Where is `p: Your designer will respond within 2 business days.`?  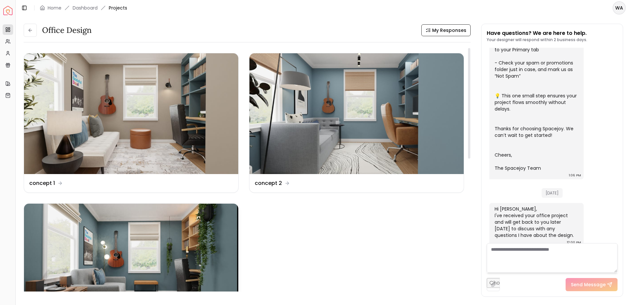
p: Your designer will respond within 2 business days. is located at coordinates (537, 40).